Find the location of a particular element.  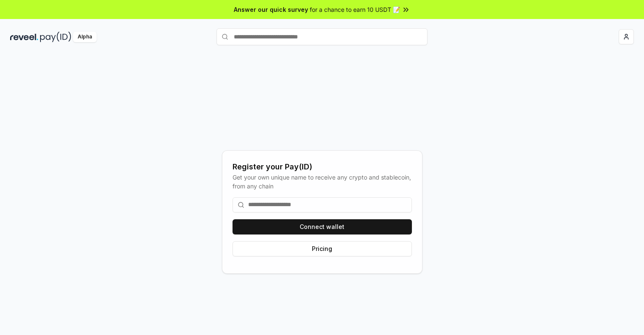

div: Get your own unique name to receive any crypto and stablecoin, from any chain is located at coordinates (322, 182).